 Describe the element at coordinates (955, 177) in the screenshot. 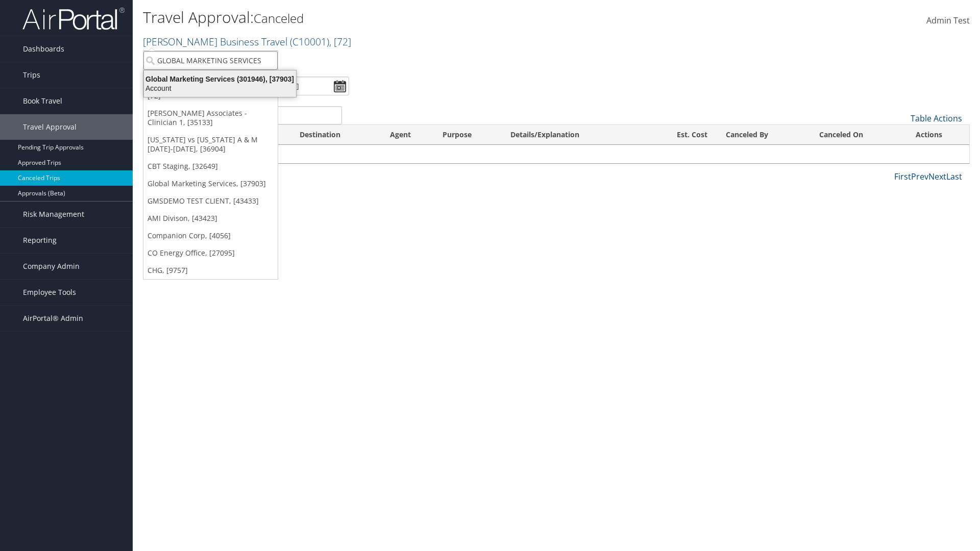

I see `a: Last` at that location.